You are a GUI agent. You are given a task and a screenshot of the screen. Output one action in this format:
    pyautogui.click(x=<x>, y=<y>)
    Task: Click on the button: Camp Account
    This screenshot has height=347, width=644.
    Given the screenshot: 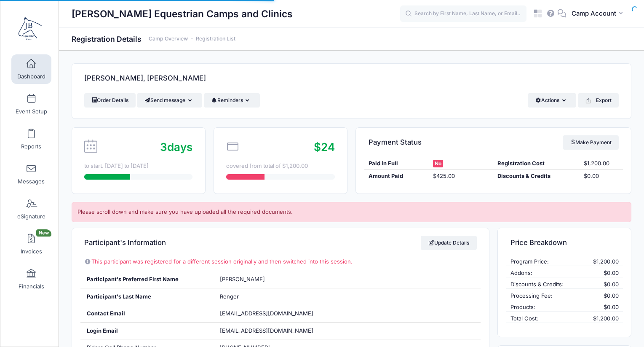 What is the action you would take?
    pyautogui.click(x=599, y=14)
    